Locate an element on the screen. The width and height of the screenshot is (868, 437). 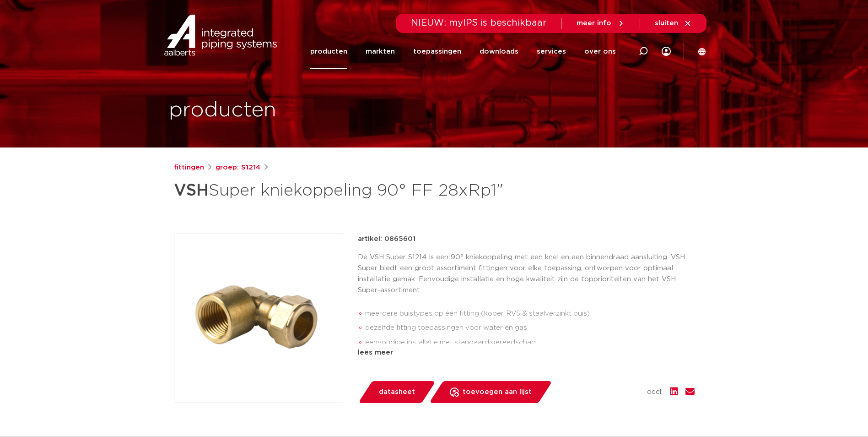
a: producten is located at coordinates (328, 52).